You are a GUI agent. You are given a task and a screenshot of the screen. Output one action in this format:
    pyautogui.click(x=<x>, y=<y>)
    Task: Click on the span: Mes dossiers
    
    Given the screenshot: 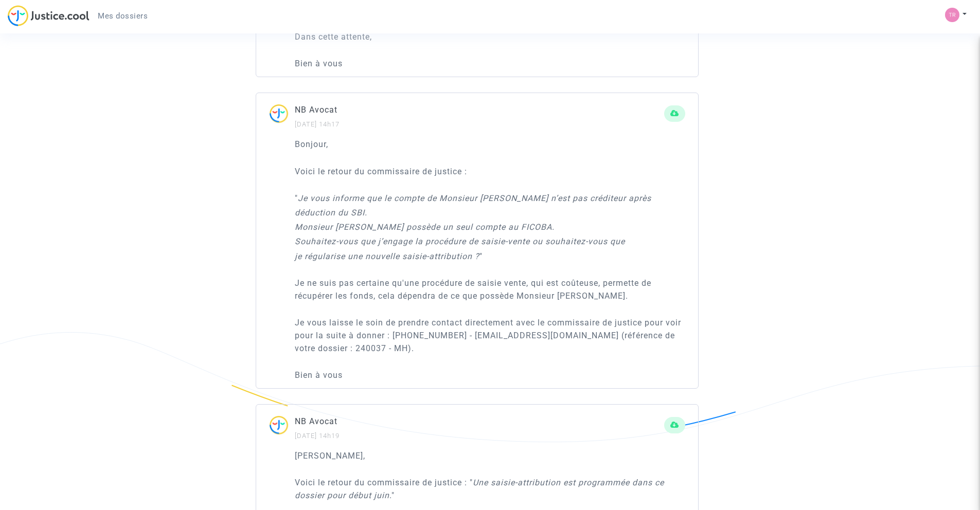 What is the action you would take?
    pyautogui.click(x=123, y=16)
    